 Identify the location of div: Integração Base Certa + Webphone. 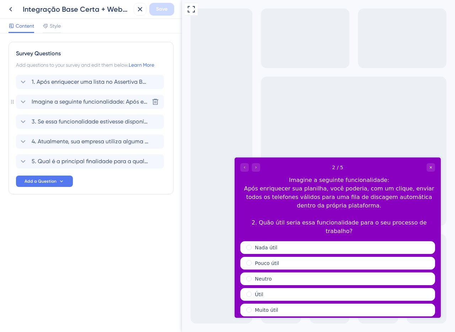
(77, 9).